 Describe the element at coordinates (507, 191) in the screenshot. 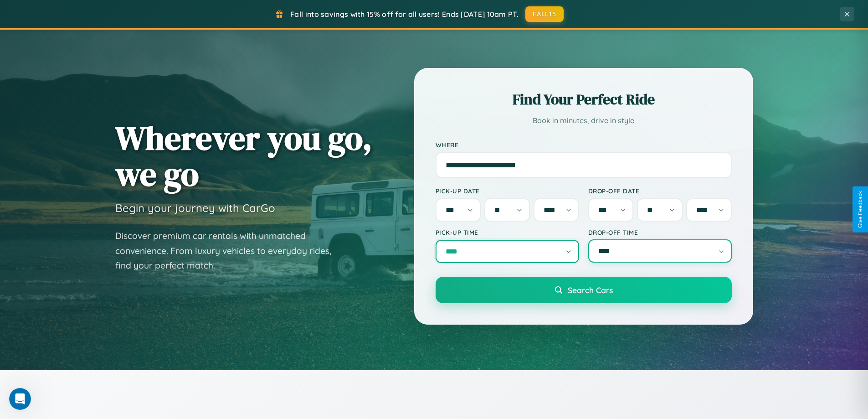

I see `label: Pick-up Date` at that location.